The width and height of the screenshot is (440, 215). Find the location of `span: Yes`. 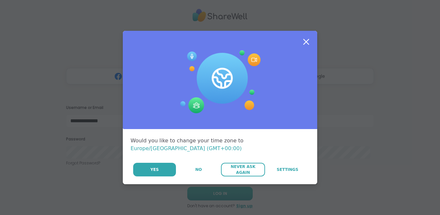

span: Yes is located at coordinates (155, 169).